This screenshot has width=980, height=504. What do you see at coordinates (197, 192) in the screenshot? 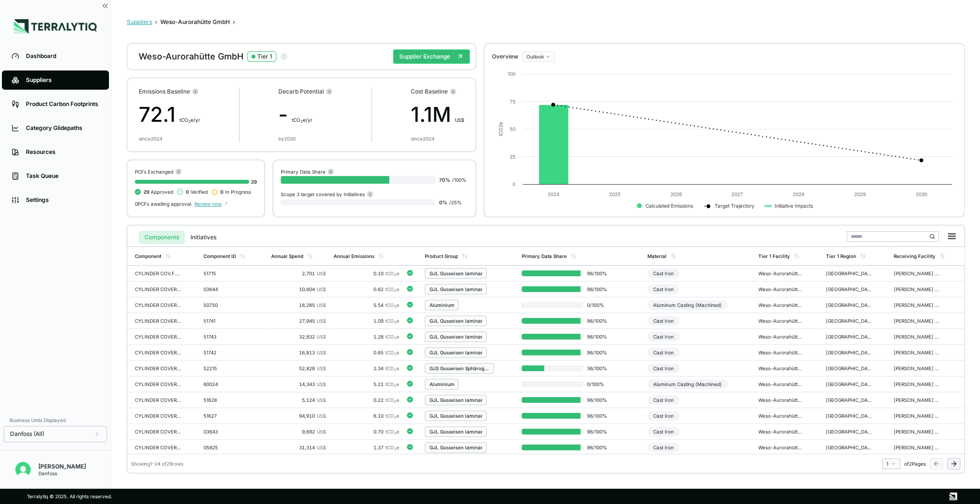
I see `span: Verified` at bounding box center [197, 192].